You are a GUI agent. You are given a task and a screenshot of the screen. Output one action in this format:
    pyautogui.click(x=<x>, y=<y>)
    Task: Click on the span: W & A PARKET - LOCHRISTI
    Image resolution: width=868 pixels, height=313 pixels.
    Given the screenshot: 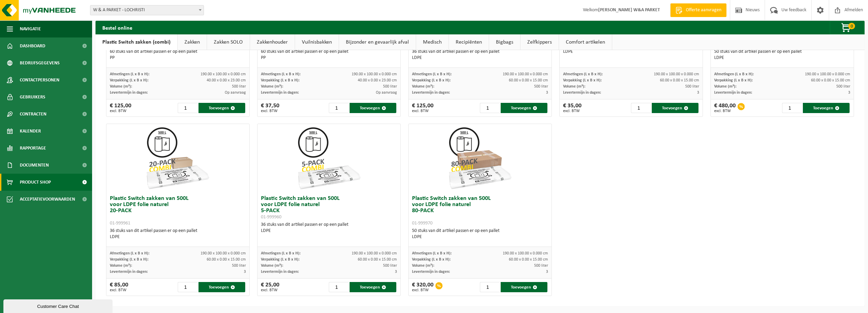 What is the action you would take?
    pyautogui.click(x=147, y=10)
    